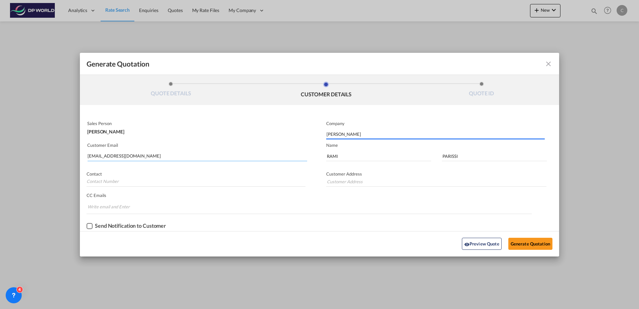 This screenshot has height=309, width=639. I want to click on input: Search by Customer Name/Email Id/Company, so click(197, 156).